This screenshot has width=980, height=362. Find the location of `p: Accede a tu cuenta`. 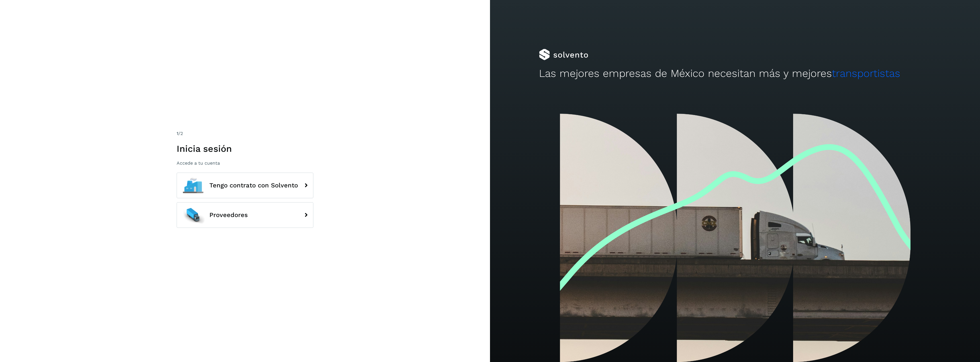

p: Accede a tu cuenta is located at coordinates (245, 163).